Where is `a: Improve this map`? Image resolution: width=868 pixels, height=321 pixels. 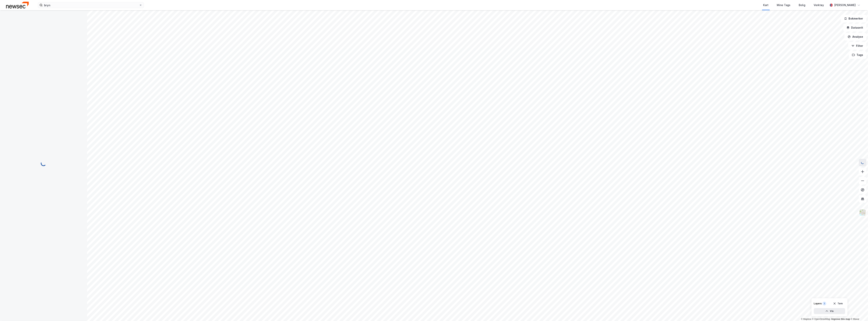 a: Improve this map is located at coordinates (841, 319).